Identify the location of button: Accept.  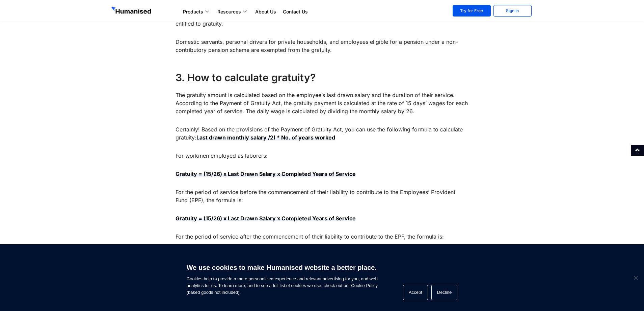
(416, 292).